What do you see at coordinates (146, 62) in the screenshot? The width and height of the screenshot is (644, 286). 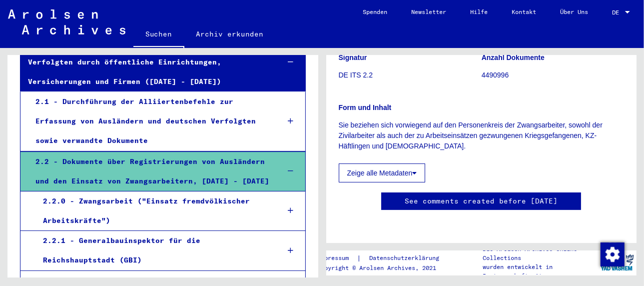 I see `div: 2 - Registrierungen von Ausländern und deutschen Verfolgten durch öffentliche Einrichtungen, Vers...` at bounding box center [146, 62].